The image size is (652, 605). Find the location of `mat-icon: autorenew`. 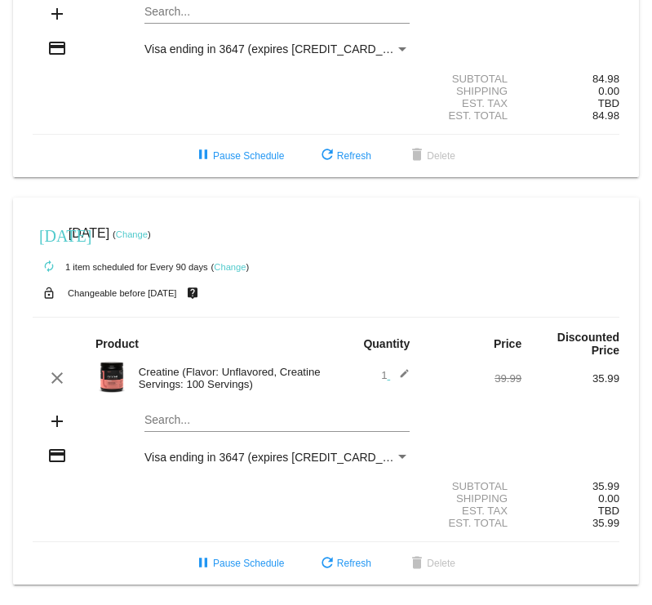

mat-icon: autorenew is located at coordinates (49, 267).